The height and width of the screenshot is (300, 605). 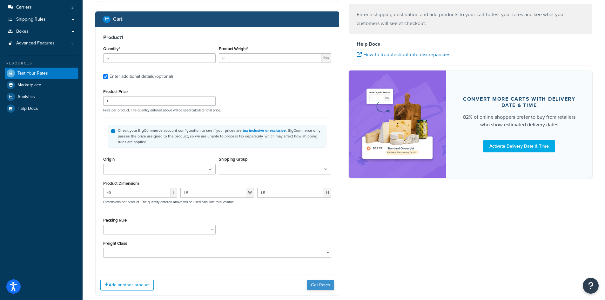 What do you see at coordinates (250, 193) in the screenshot?
I see `span: W` at bounding box center [250, 193].